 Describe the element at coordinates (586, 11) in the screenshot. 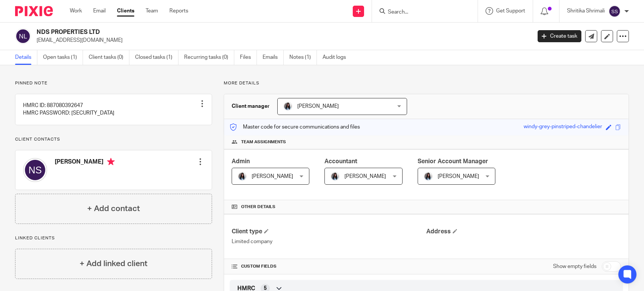

I see `p: Shritika Shrimali` at that location.